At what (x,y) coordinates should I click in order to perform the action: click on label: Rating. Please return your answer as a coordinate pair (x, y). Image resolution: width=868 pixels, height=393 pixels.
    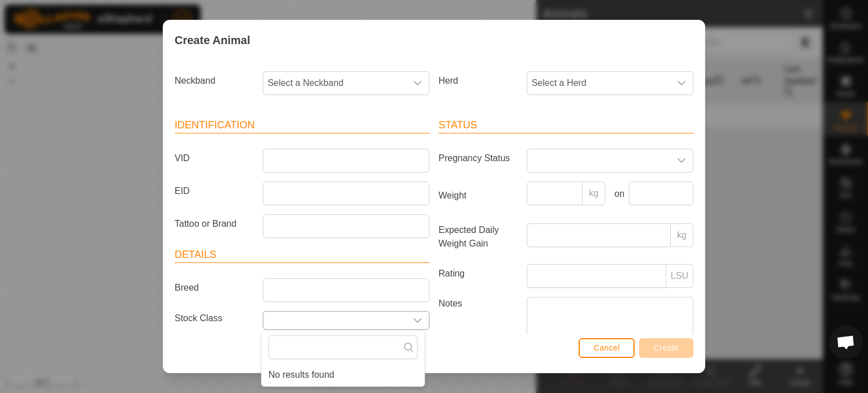
    Looking at the image, I should click on (478, 274).